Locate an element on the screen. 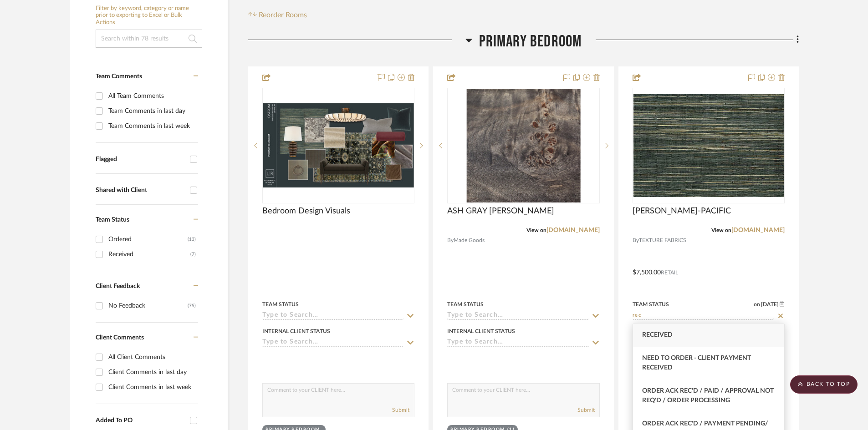  img: Bedroom Design Visuals is located at coordinates (338, 145).